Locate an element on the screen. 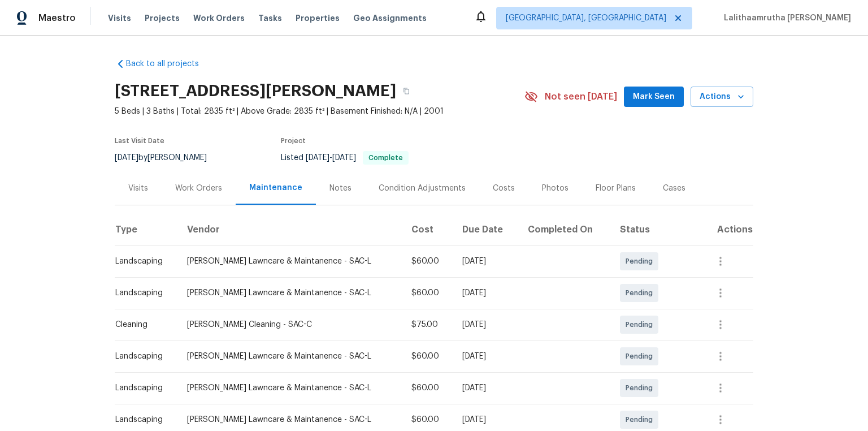 The height and width of the screenshot is (431, 868). span: Last Visit Date is located at coordinates (139, 141).